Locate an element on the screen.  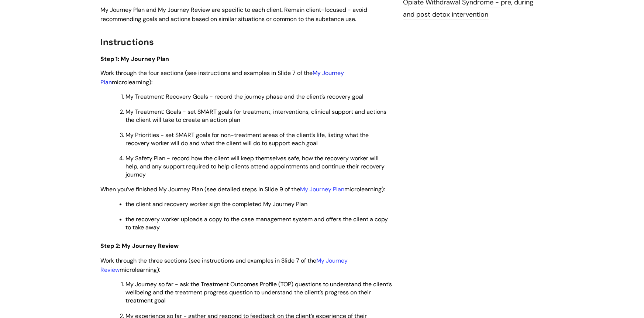
span: Work through the four sections (see instructions and examples in Slide 7 of the microlearning): is located at coordinates (222, 78).